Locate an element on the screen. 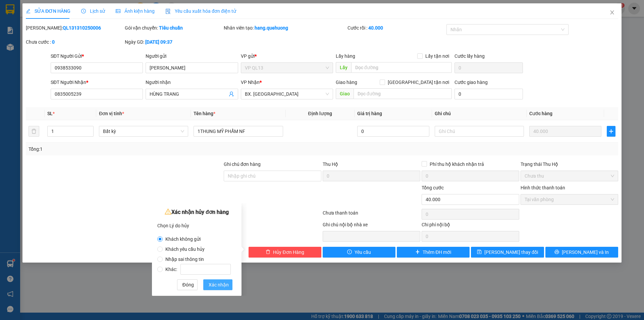 The height and width of the screenshot is (320, 644). div: Chọn Lý do hủy is located at coordinates (197, 225).